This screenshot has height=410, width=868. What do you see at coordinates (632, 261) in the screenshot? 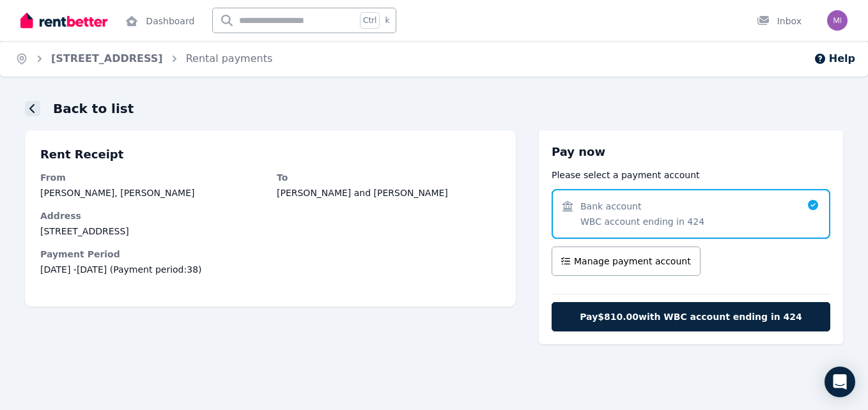
I see `span: Manage payment account` at bounding box center [632, 261].